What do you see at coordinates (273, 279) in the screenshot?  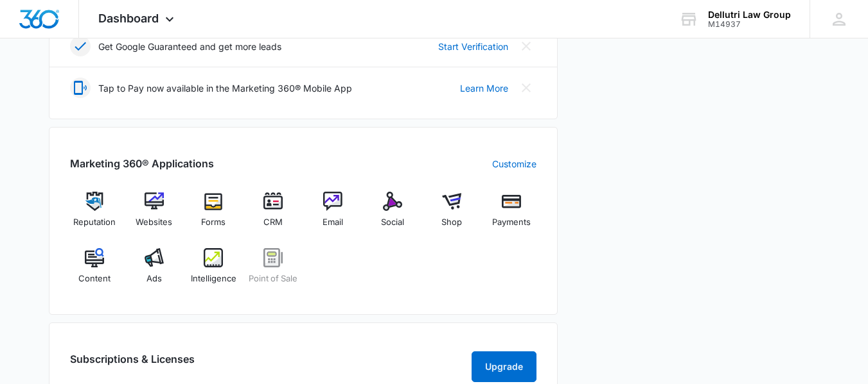 I see `span: Point of Sale` at bounding box center [273, 279].